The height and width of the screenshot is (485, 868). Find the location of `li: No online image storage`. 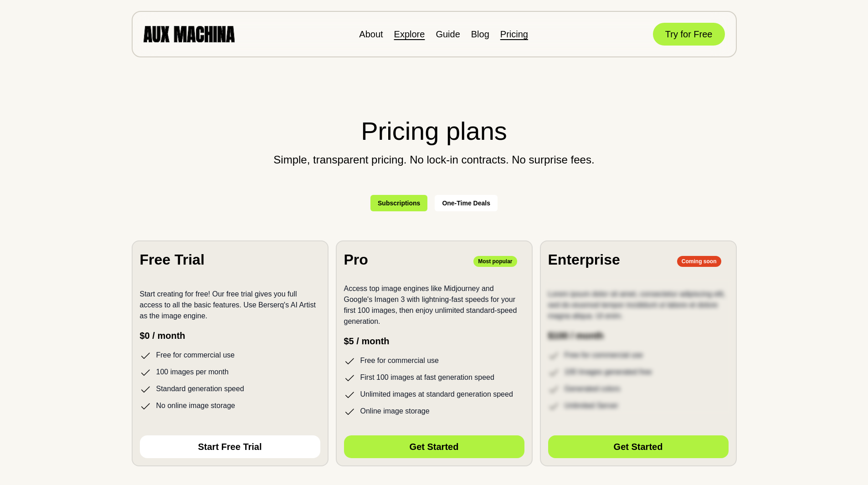

li: No online image storage is located at coordinates (230, 406).